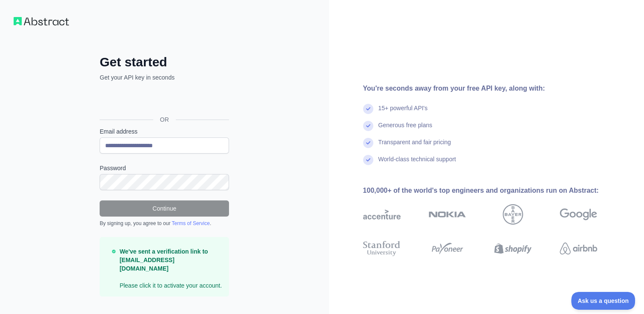 The image size is (644, 314). I want to click on img: nokia, so click(447, 215).